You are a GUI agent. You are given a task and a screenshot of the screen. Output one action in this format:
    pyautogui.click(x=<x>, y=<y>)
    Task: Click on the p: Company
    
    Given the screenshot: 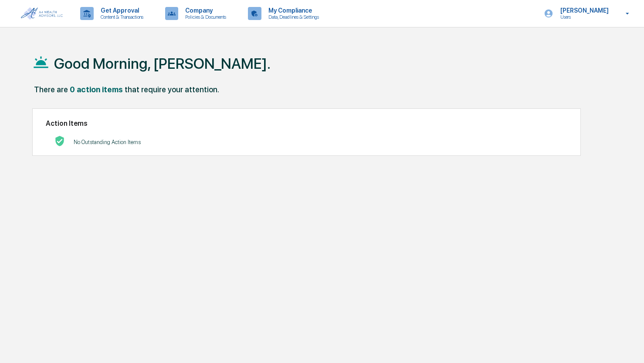 What is the action you would take?
    pyautogui.click(x=204, y=11)
    